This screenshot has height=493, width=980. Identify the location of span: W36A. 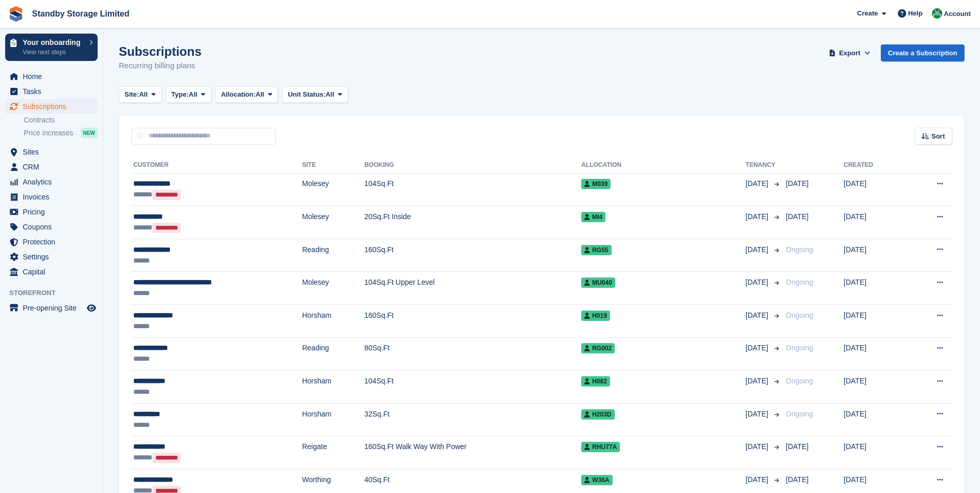
(597, 480).